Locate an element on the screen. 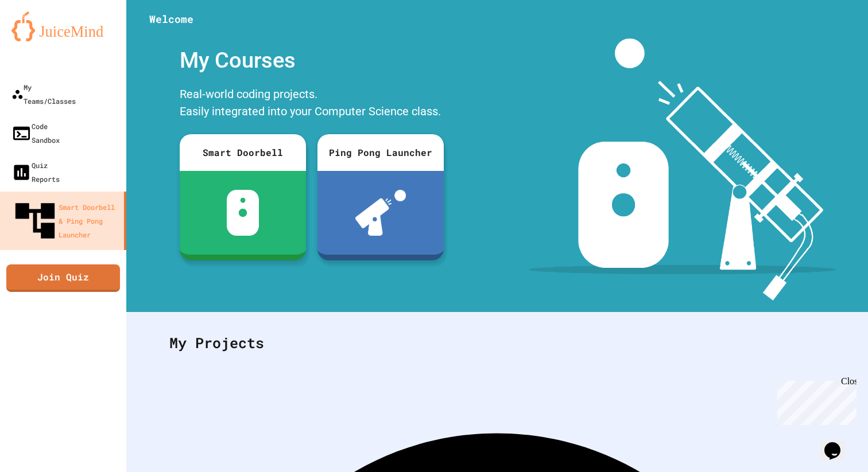  div: Ping Pong Launcher is located at coordinates (381, 153).